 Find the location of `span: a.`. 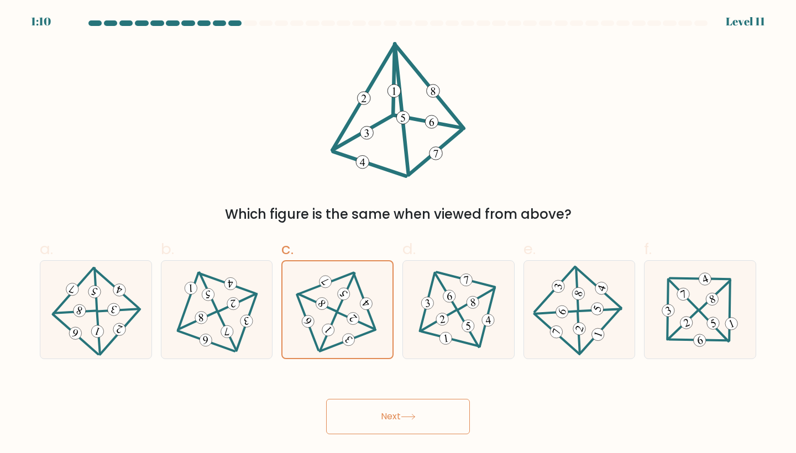

span: a. is located at coordinates (46, 249).